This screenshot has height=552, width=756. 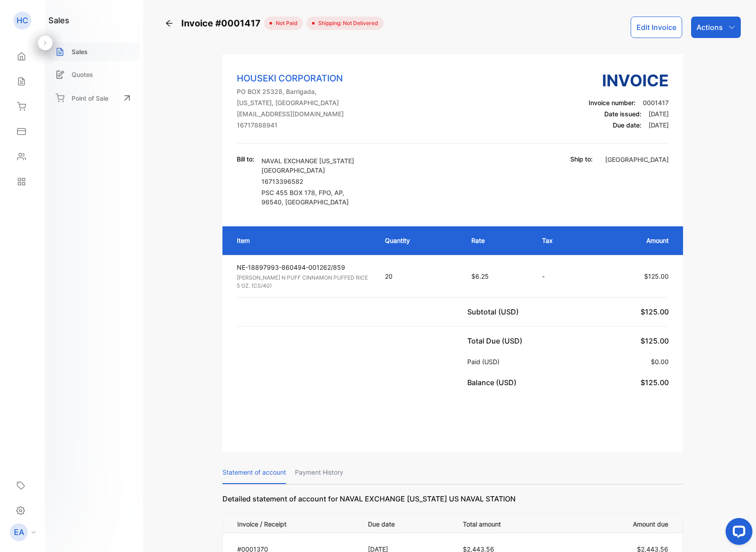 What do you see at coordinates (80, 51) in the screenshot?
I see `p: Sales` at bounding box center [80, 51].